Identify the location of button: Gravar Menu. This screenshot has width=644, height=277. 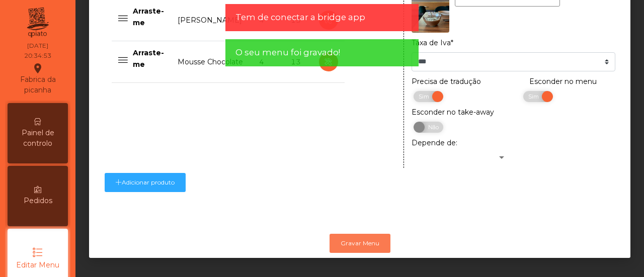
(360, 243).